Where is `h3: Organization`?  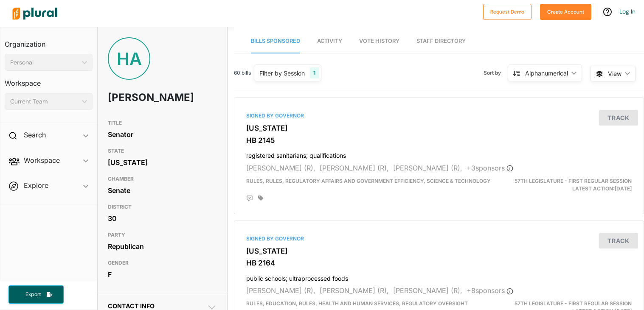 h3: Organization is located at coordinates (48, 41).